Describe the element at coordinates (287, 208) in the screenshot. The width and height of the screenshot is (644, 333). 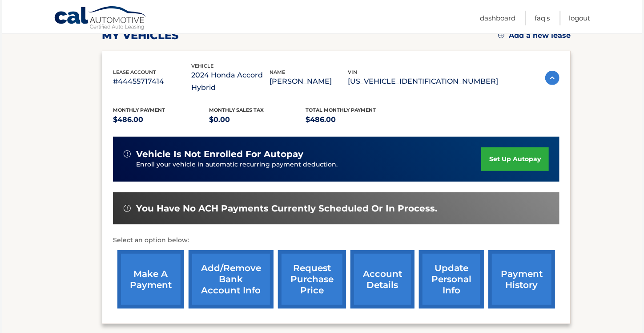
I see `span: You have no ACH payments currently scheduled or in process.` at that location.